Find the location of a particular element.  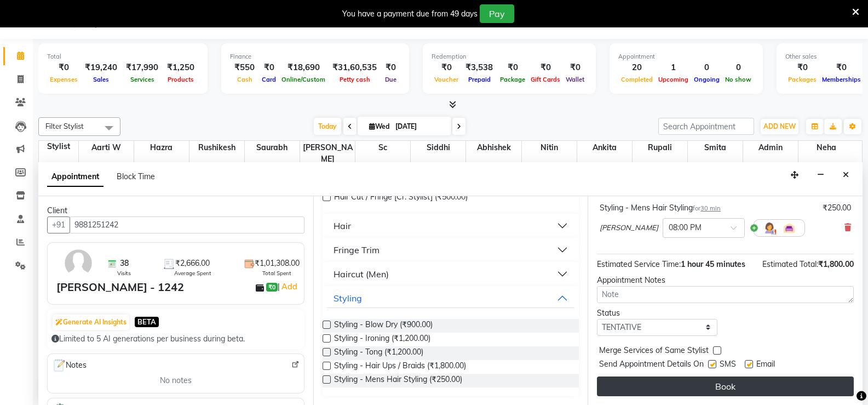

div: Total is located at coordinates (123, 56).